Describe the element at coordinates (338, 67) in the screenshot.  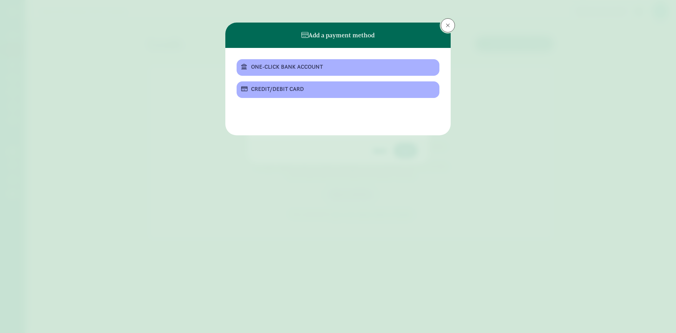
I see `button: ONE-CLICK BANK ACCOUNT` at that location.